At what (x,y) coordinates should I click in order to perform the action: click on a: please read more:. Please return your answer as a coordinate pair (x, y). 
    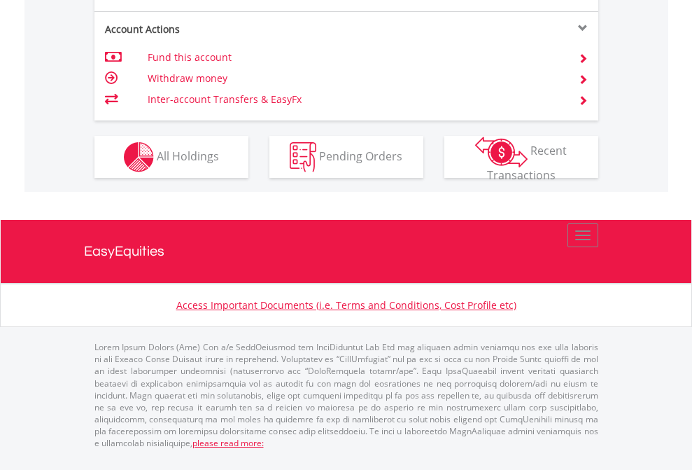
    Looking at the image, I should click on (228, 443).